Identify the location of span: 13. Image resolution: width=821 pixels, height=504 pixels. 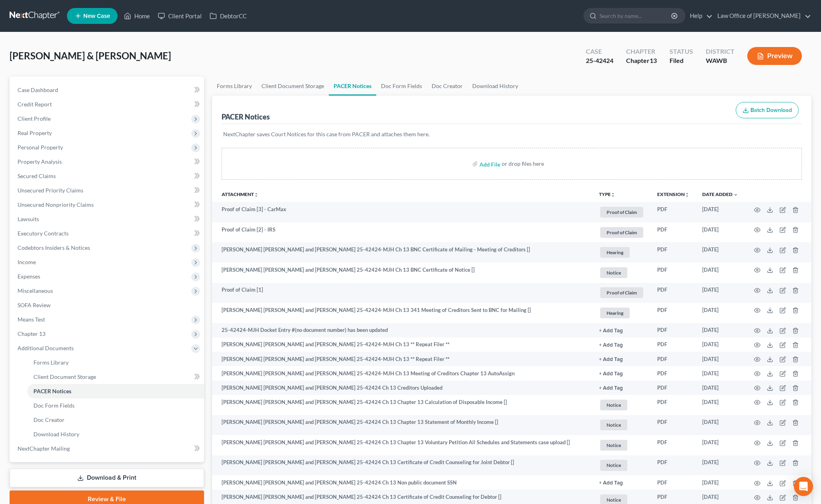
(654, 60).